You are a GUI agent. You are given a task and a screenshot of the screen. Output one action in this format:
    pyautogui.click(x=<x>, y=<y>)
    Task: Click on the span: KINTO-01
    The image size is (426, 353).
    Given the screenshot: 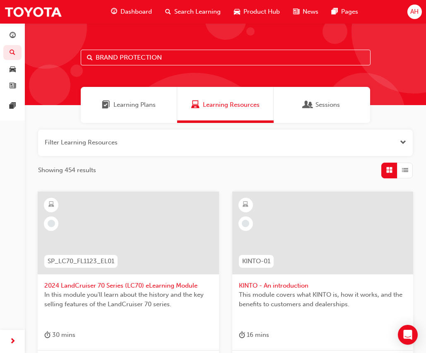 What is the action you would take?
    pyautogui.click(x=256, y=261)
    